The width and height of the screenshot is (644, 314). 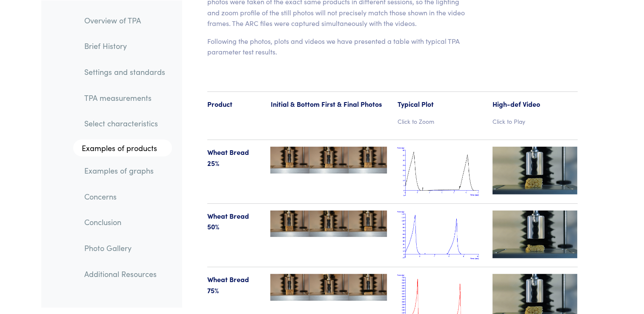 What do you see at coordinates (440, 172) in the screenshot?
I see `img: wheat_bread_tpa_25.png` at bounding box center [440, 172].